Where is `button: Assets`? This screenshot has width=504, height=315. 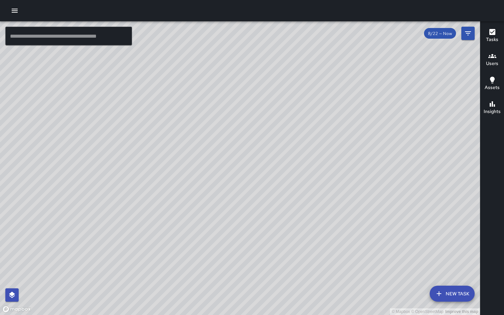
button: Assets is located at coordinates (492, 84).